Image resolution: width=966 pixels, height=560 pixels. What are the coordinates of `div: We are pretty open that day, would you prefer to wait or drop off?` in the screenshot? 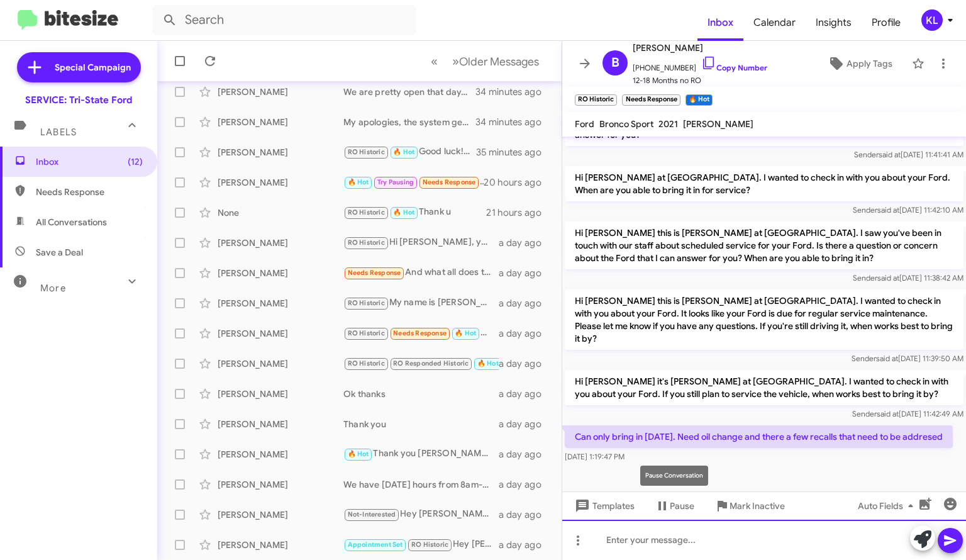 It's located at (410, 92).